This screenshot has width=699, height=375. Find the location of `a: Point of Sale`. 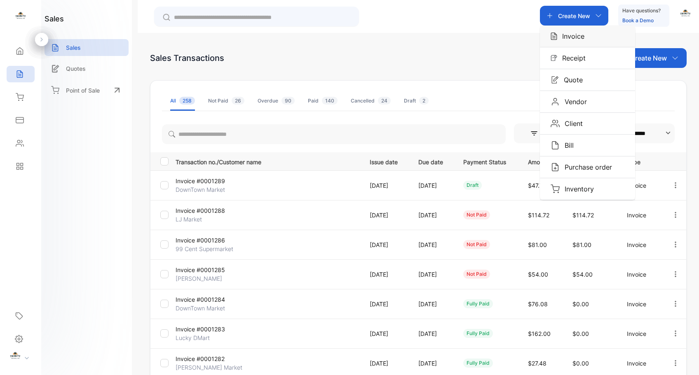

a: Point of Sale is located at coordinates (87, 90).